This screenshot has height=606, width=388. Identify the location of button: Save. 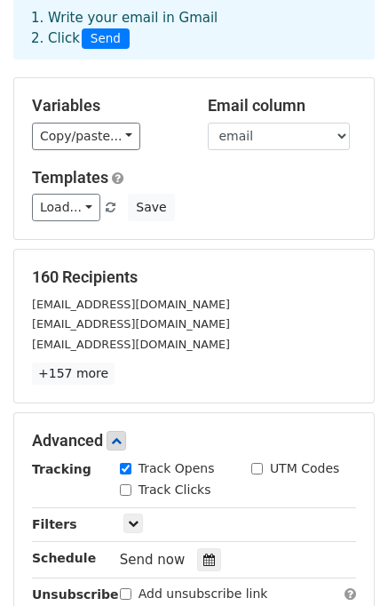
(151, 207).